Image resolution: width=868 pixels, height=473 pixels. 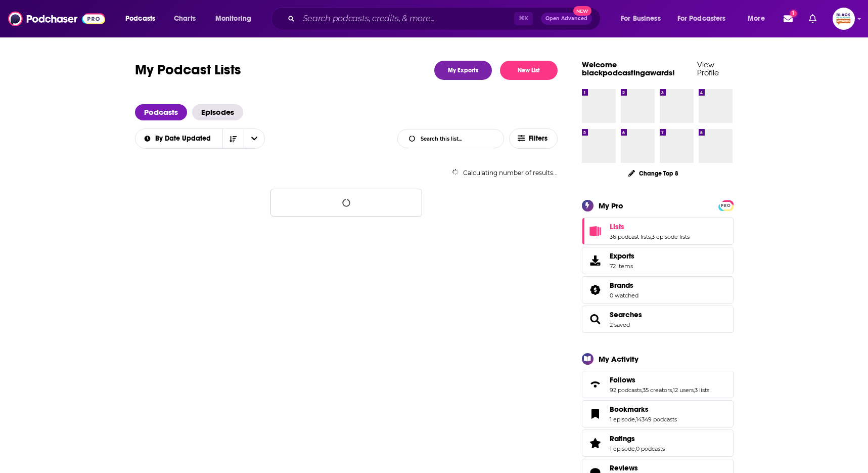 I want to click on div: My Pro, so click(x=610, y=205).